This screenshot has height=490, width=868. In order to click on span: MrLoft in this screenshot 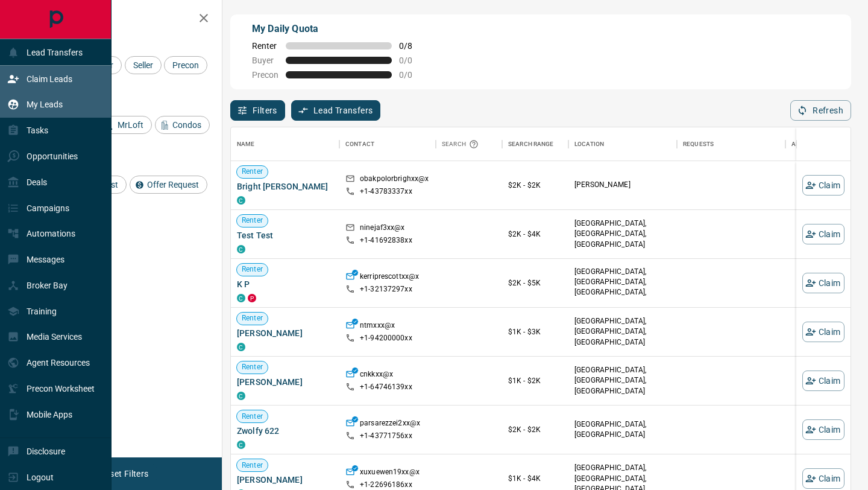, I will do `click(130, 125)`.